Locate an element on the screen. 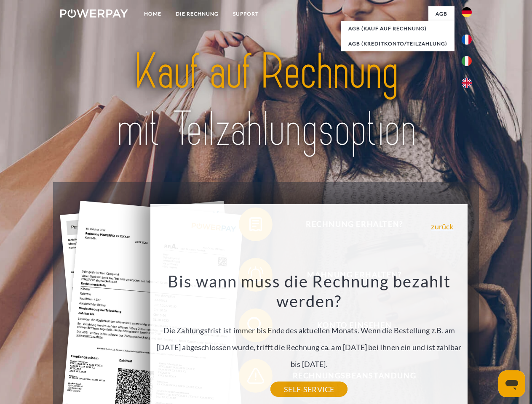 This screenshot has width=532, height=404. img: title-powerpay_de.svg is located at coordinates (266, 101).